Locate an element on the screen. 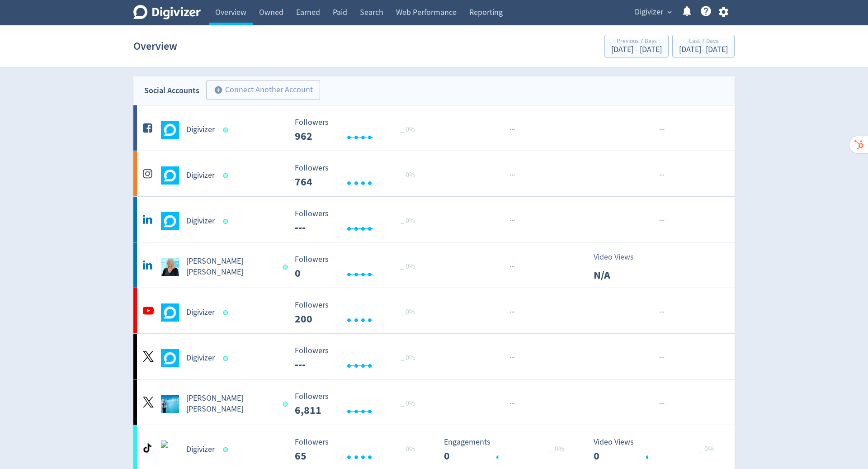 This screenshot has width=868, height=469. a: Connect Another Account is located at coordinates (259, 91).